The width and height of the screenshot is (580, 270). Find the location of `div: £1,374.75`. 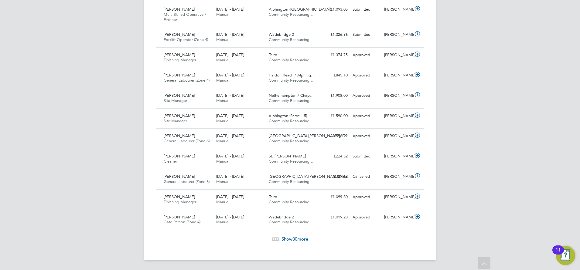

div: £1,374.75 is located at coordinates (334, 55).